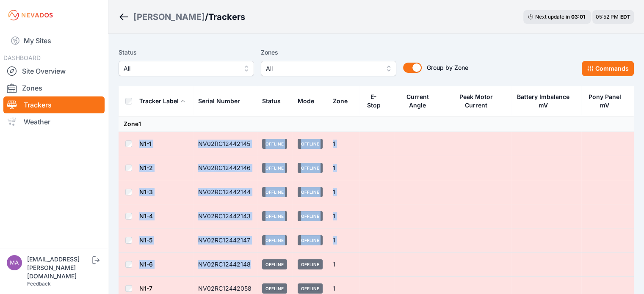 This screenshot has height=294, width=644. Describe the element at coordinates (376, 124) in the screenshot. I see `td: Zone 1` at that location.